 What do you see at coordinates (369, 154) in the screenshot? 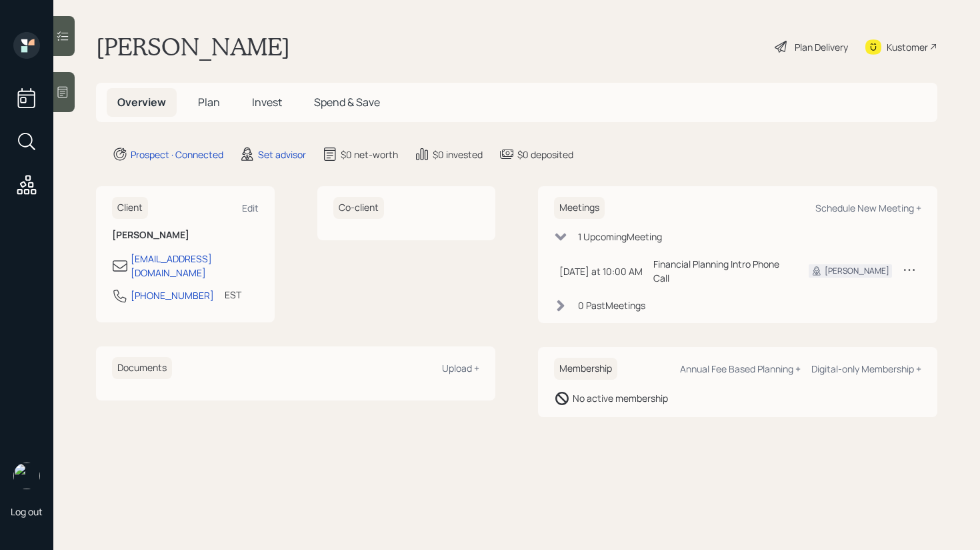
I see `div: $0 net-worth` at bounding box center [369, 154].